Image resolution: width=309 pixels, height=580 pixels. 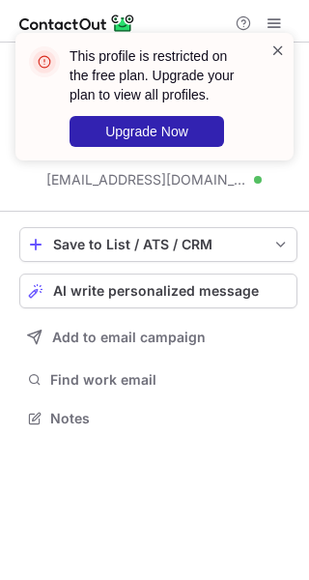 I want to click on img: error, so click(x=44, y=62).